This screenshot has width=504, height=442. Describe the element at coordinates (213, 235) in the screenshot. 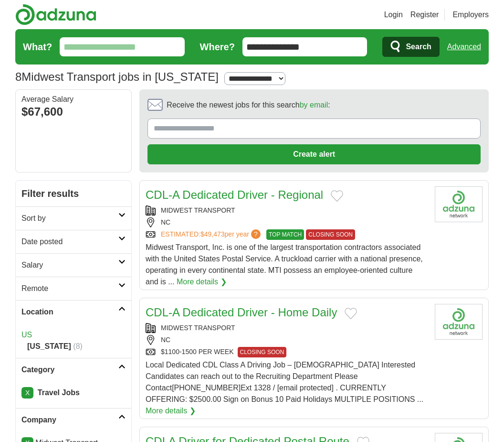

I see `span: $49,473` at that location.